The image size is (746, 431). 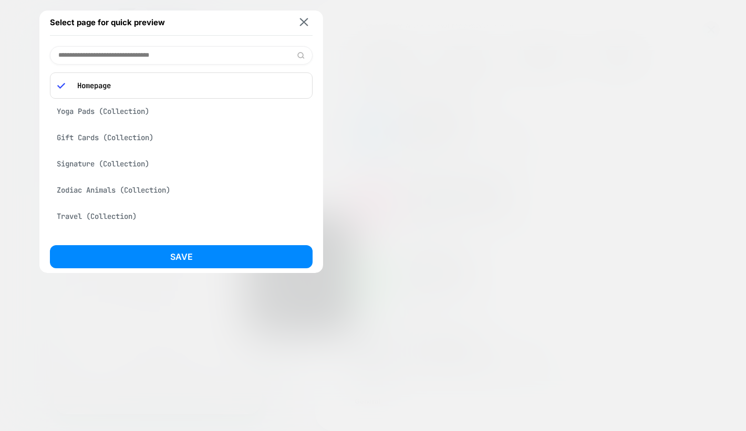 What do you see at coordinates (181, 111) in the screenshot?
I see `div: Yoga Pads (Collection)` at bounding box center [181, 111].